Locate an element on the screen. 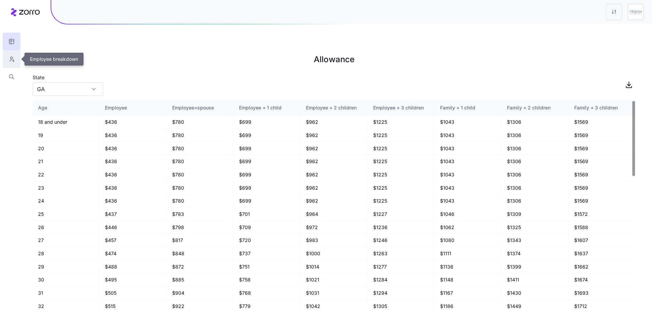  td: 25 is located at coordinates (66, 214).